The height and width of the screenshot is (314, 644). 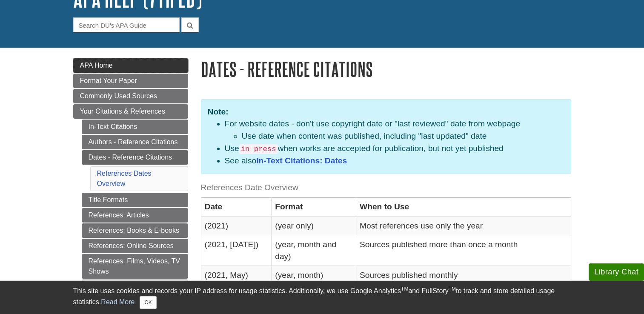 What do you see at coordinates (135, 127) in the screenshot?
I see `a: In-Text Citations` at bounding box center [135, 127].